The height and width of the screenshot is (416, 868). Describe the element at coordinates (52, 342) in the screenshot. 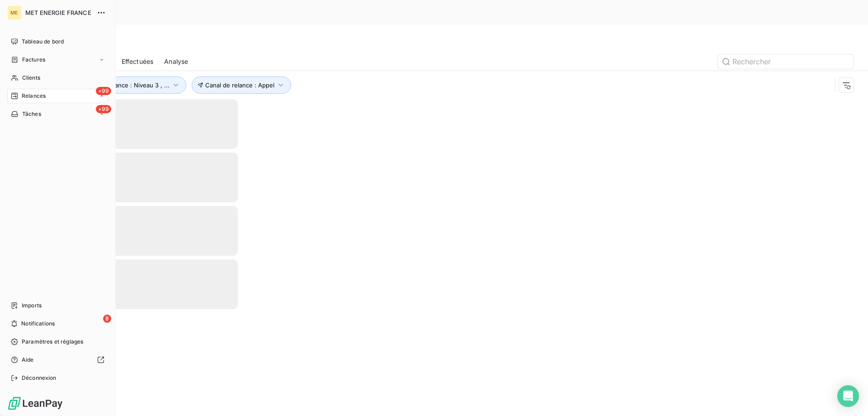

I see `span: Paramètres et réglages` at that location.